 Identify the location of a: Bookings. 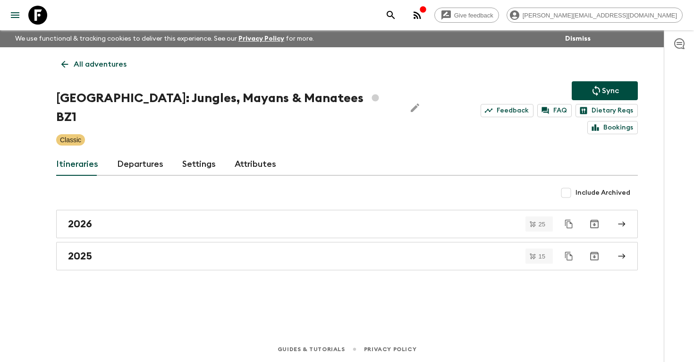
(613, 128).